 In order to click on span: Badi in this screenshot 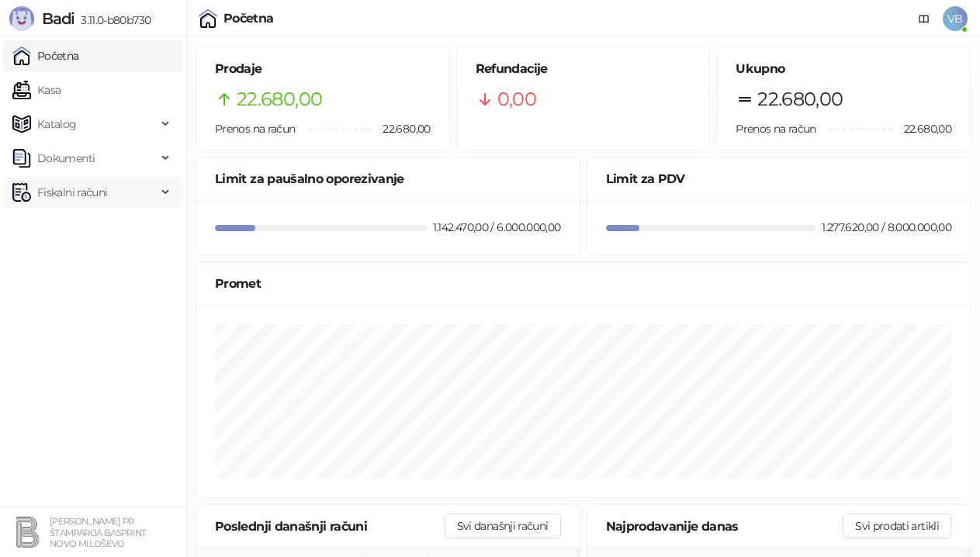, I will do `click(58, 18)`.